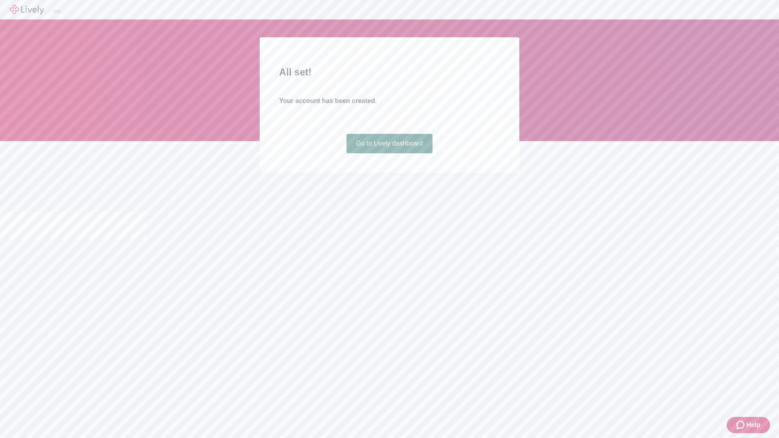 This screenshot has width=779, height=438. What do you see at coordinates (27, 10) in the screenshot?
I see `img: Lively` at bounding box center [27, 10].